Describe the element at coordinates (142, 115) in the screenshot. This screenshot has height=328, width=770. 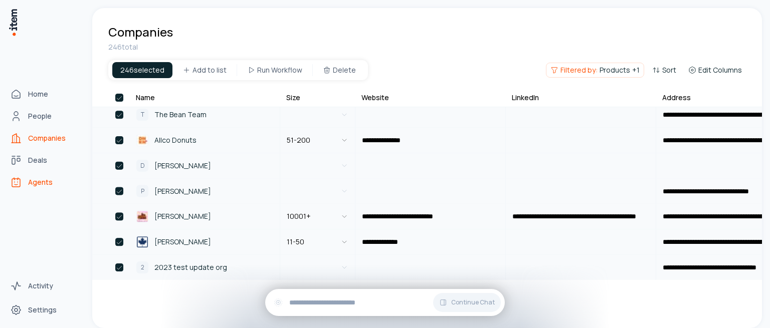
I see `div: T` at that location.